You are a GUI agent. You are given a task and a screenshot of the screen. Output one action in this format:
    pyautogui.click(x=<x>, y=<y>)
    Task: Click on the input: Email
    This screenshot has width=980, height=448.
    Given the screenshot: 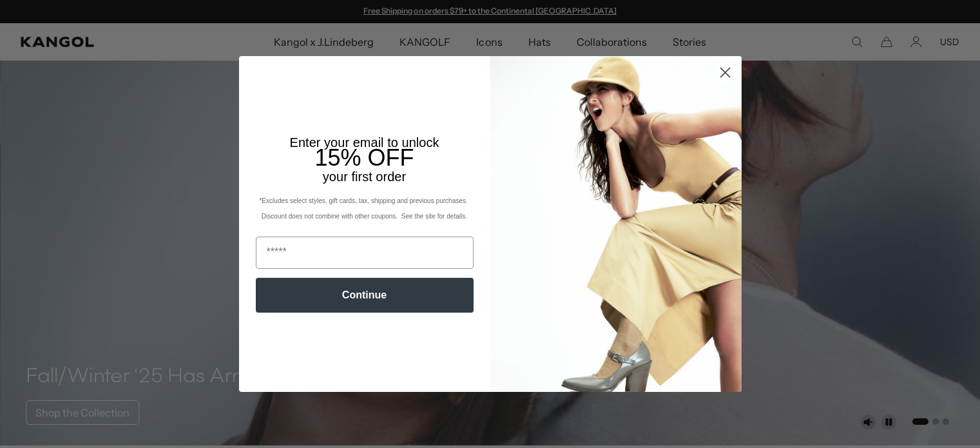 What is the action you would take?
    pyautogui.click(x=364, y=252)
    